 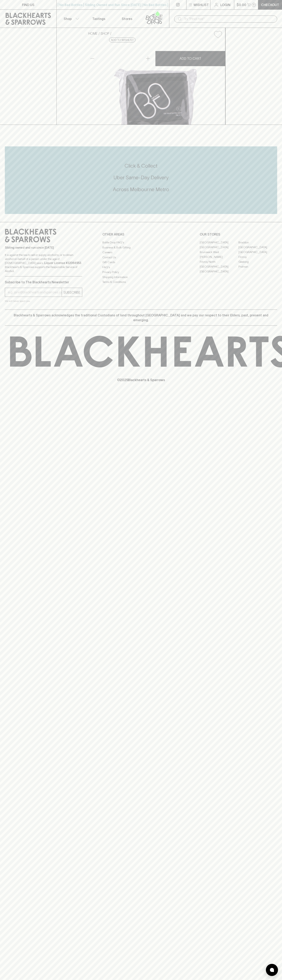 I want to click on button: SUBSCRIBE, so click(x=72, y=292).